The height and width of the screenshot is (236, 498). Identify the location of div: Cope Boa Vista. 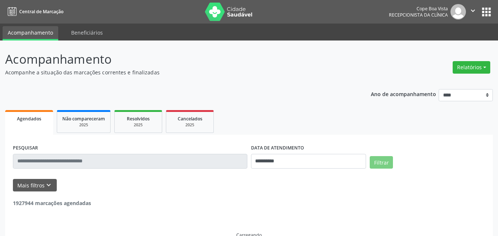
(419, 8).